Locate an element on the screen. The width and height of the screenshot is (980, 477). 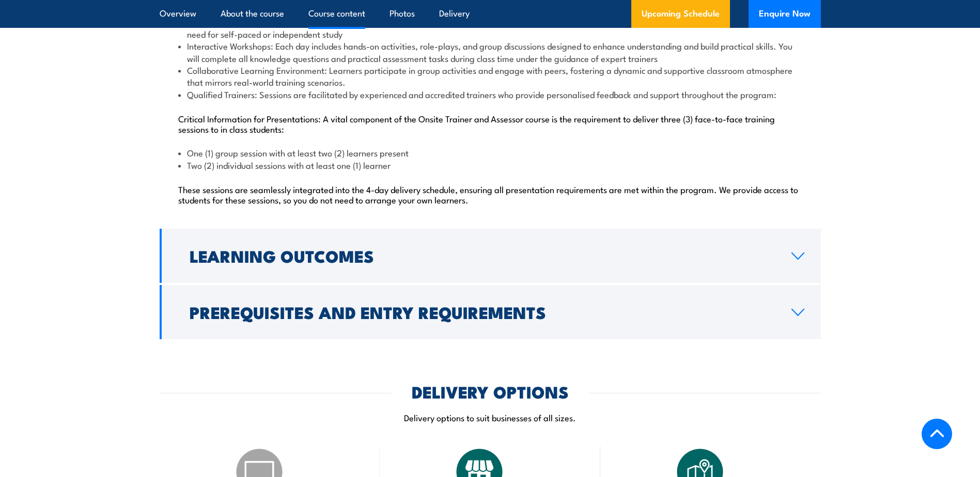
a: Learning Outcomes is located at coordinates (490, 255).